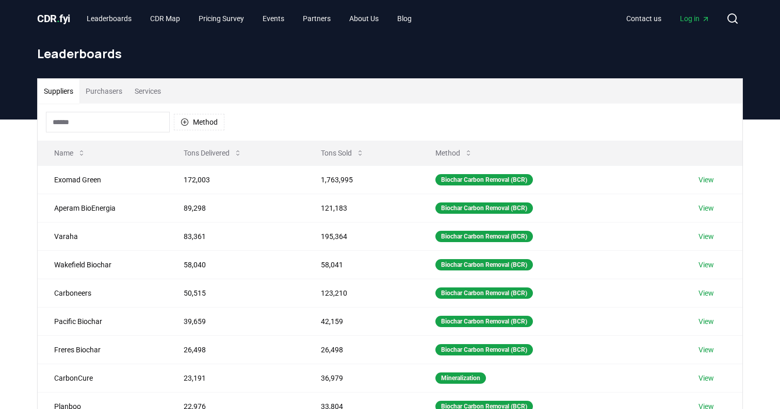 Image resolution: width=780 pixels, height=409 pixels. What do you see at coordinates (361, 264) in the screenshot?
I see `td: 58,041` at bounding box center [361, 264].